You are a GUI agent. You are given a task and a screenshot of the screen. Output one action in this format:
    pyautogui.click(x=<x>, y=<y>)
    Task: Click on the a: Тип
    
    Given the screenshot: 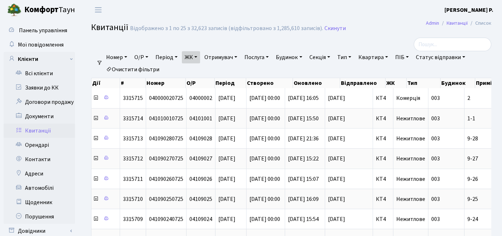 What is the action you would take?
    pyautogui.click(x=344, y=57)
    